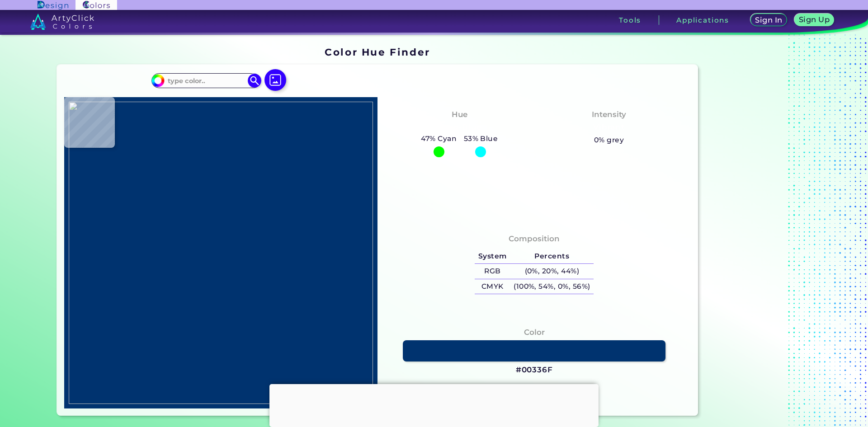 This screenshot has height=427, width=868. What do you see at coordinates (609, 114) in the screenshot?
I see `h4: Intensity` at bounding box center [609, 114].